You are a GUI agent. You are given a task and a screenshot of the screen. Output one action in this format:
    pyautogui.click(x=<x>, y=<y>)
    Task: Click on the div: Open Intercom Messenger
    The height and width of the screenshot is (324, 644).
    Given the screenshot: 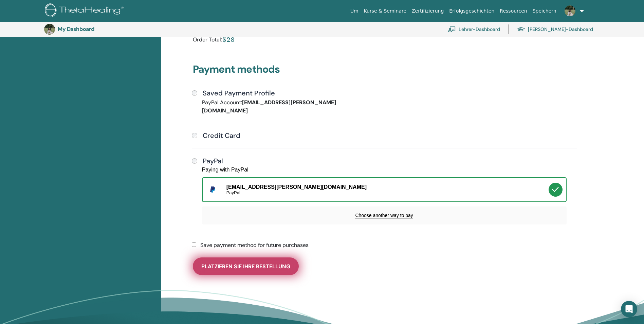 What is the action you would take?
    pyautogui.click(x=629, y=309)
    